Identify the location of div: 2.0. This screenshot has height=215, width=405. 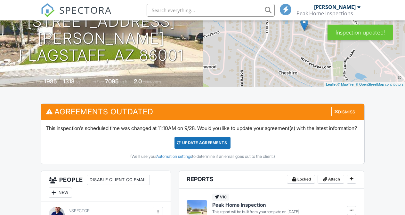
(138, 81).